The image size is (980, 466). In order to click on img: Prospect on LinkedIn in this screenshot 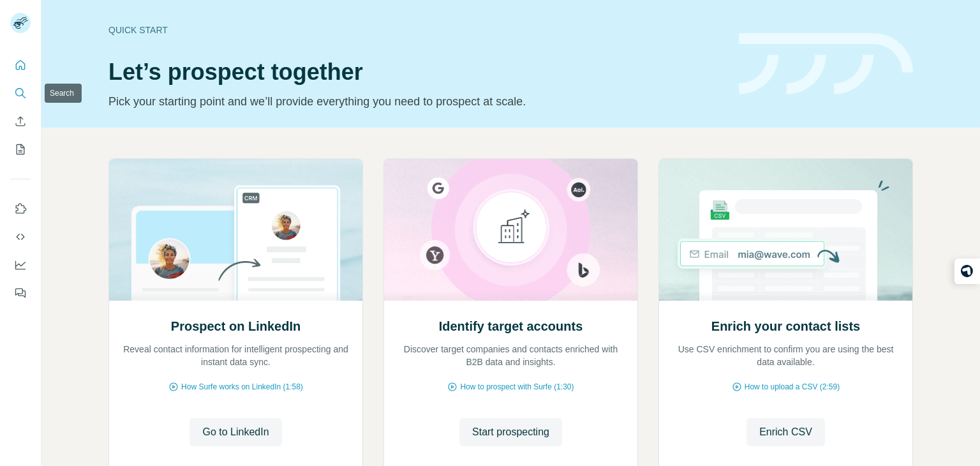, I will do `click(235, 230)`.